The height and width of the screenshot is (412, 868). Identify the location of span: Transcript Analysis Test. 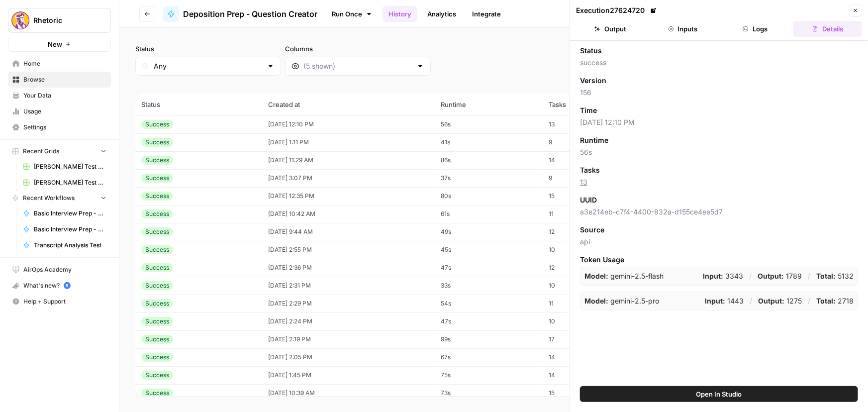
(70, 245).